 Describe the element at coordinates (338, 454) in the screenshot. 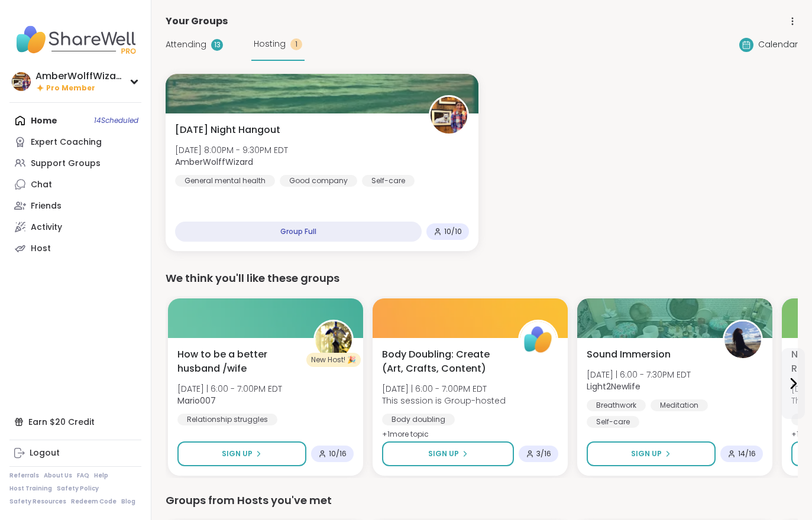

I see `span: 10 / 16` at that location.